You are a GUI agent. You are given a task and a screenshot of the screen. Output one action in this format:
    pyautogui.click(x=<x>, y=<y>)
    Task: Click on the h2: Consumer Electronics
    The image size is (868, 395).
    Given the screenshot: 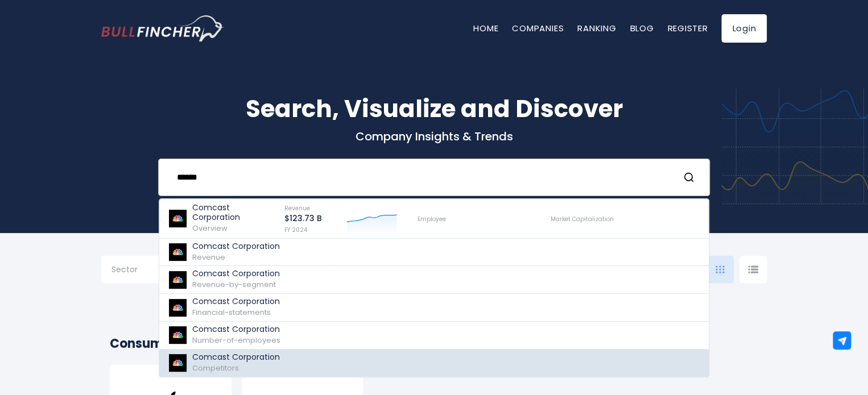 What is the action you would take?
    pyautogui.click(x=434, y=343)
    